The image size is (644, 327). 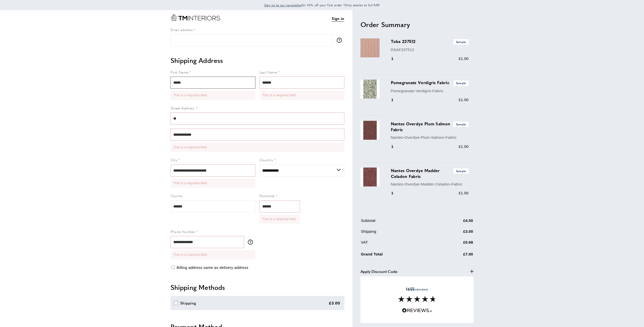 I want to click on p: DSAF237512, so click(x=430, y=50).